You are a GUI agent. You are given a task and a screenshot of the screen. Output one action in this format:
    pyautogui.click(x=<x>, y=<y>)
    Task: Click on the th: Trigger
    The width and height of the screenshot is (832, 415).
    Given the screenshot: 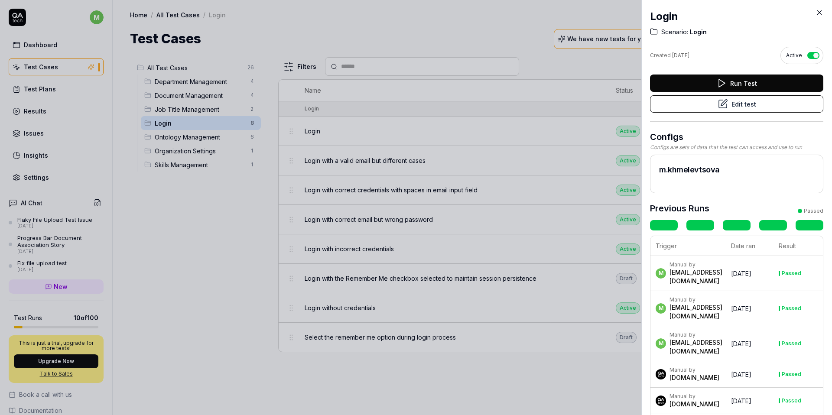 What is the action you would take?
    pyautogui.click(x=688, y=246)
    